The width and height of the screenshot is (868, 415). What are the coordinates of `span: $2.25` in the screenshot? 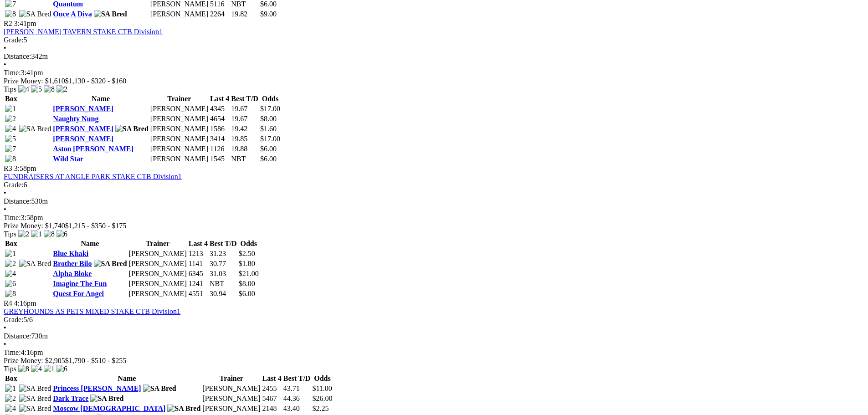 It's located at (320, 408).